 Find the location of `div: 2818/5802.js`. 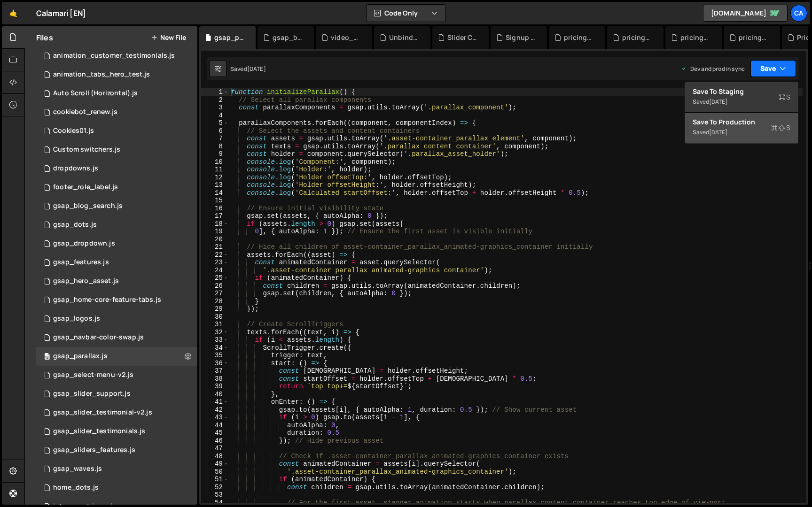

div: 2818/5802.js is located at coordinates (116, 150).